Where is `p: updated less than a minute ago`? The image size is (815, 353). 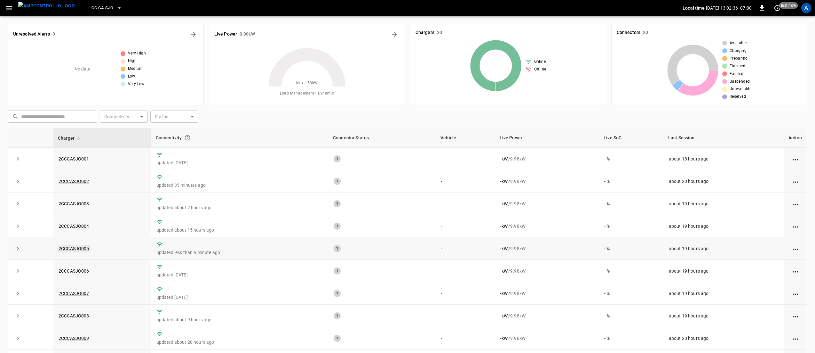
p: updated less than a minute ago is located at coordinates (240, 252).